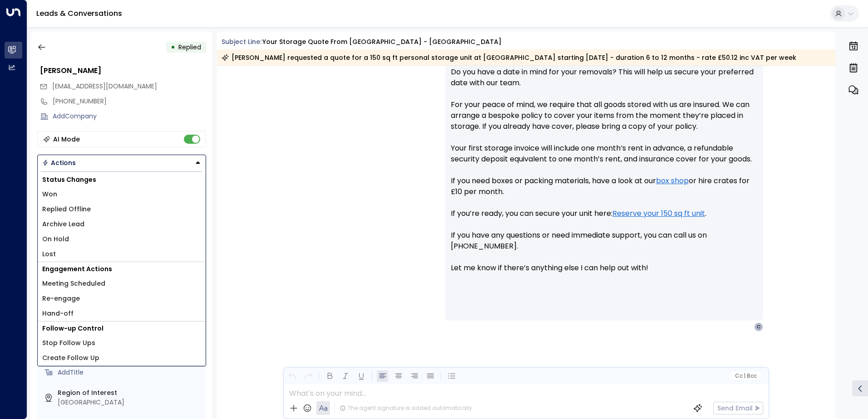 The width and height of the screenshot is (868, 419). I want to click on span: Stop Follow Ups, so click(69, 343).